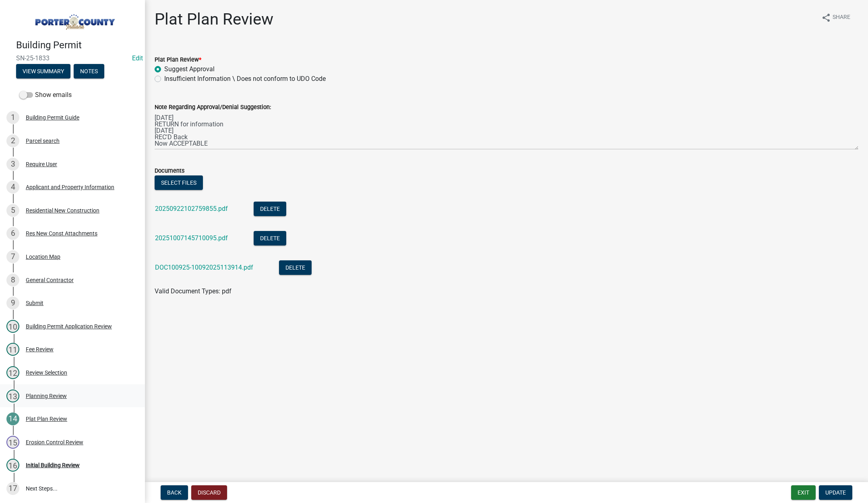  What do you see at coordinates (52, 118) in the screenshot?
I see `div: Building Permit Guide` at bounding box center [52, 118].